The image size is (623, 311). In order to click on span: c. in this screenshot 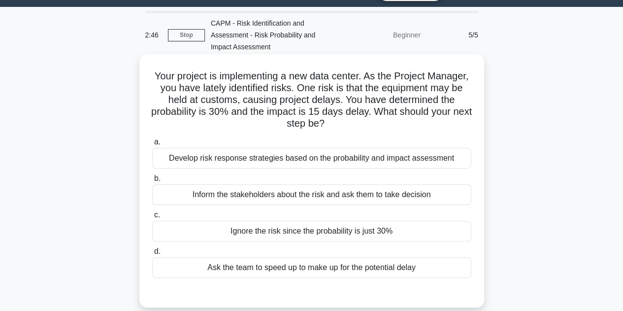, I will do `click(157, 214)`.